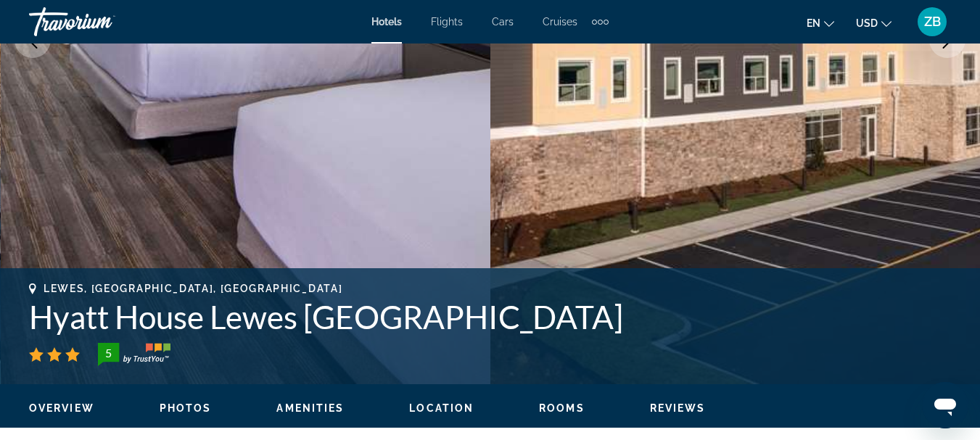 The height and width of the screenshot is (440, 980). What do you see at coordinates (387, 22) in the screenshot?
I see `span: Hotels` at bounding box center [387, 22].